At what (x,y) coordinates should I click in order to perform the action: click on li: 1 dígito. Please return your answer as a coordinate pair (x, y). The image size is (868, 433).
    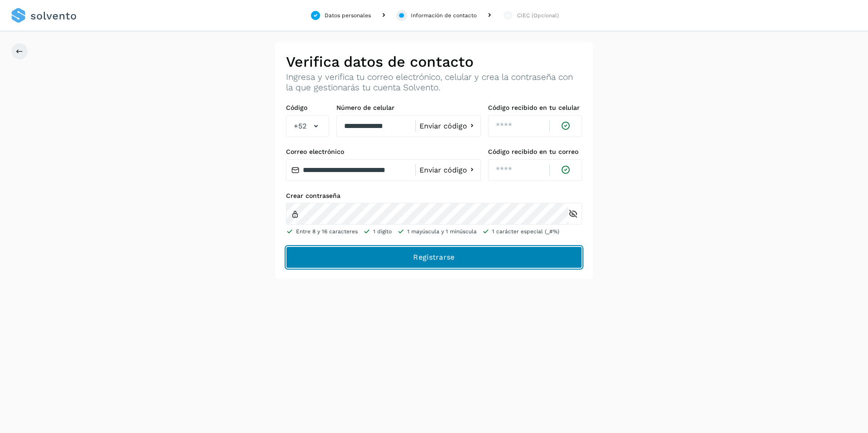
    Looking at the image, I should click on (377, 231).